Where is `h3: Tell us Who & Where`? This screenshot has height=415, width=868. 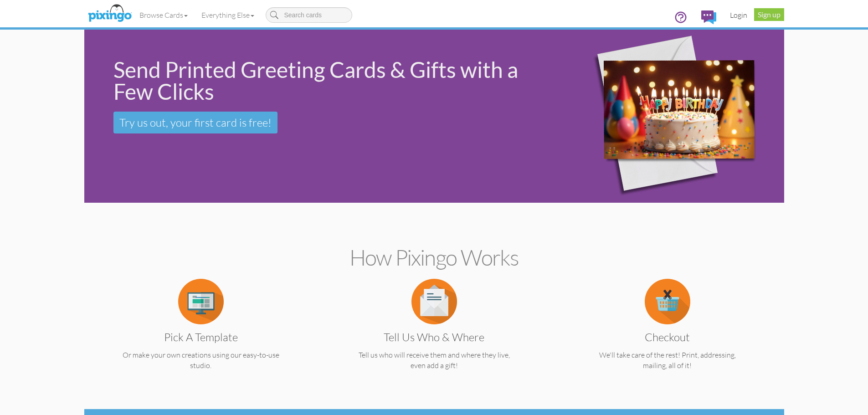
h3: Tell us Who & Where is located at coordinates (434, 337).